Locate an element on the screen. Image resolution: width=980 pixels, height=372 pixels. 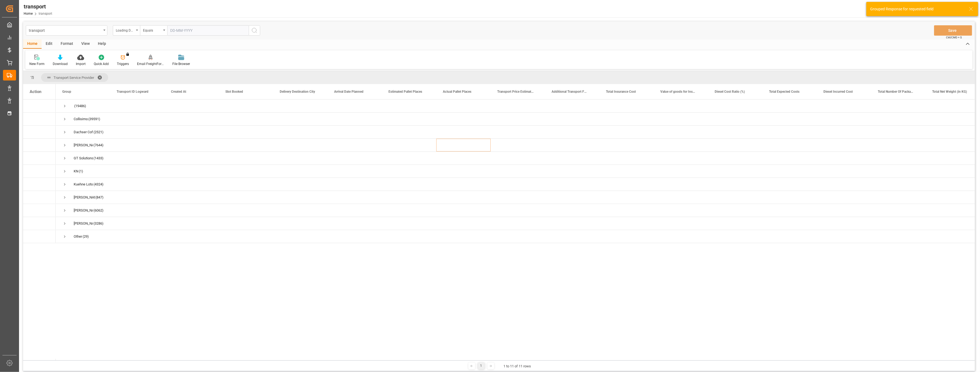
div: View is located at coordinates (86, 44).